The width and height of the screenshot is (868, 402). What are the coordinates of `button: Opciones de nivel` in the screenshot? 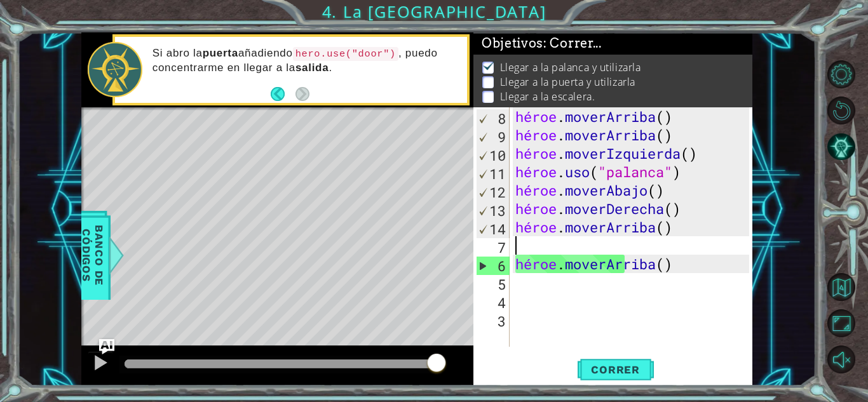 It's located at (841, 74).